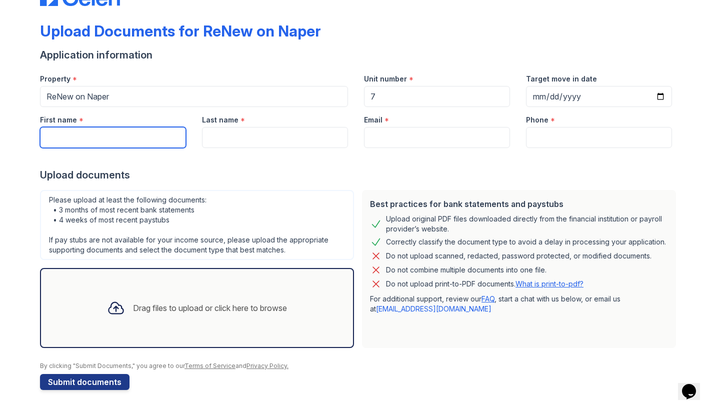 Image resolution: width=720 pixels, height=410 pixels. What do you see at coordinates (210, 365) in the screenshot?
I see `a: Terms of Service` at bounding box center [210, 365].